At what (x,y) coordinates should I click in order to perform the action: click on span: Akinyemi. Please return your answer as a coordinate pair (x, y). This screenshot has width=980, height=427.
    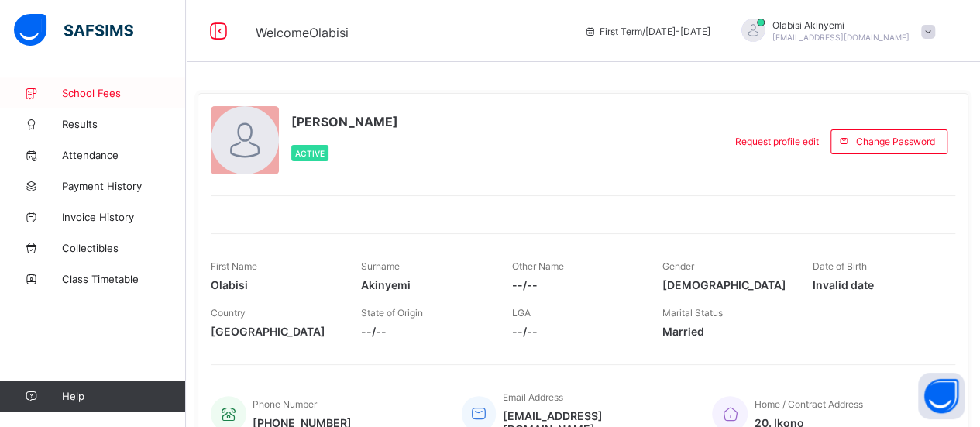
    Looking at the image, I should click on (425, 285).